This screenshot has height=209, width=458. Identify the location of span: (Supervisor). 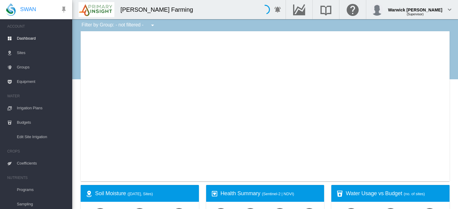
(415, 14).